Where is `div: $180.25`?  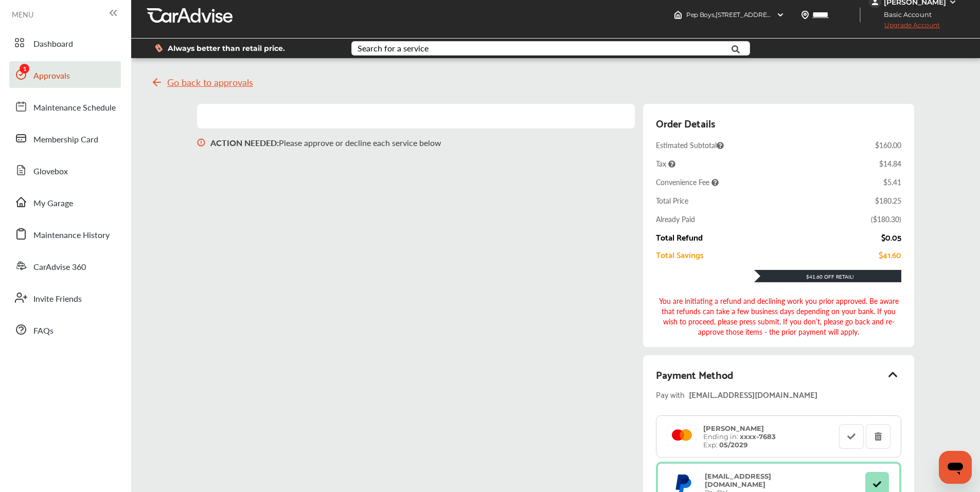 div: $180.25 is located at coordinates (888, 201).